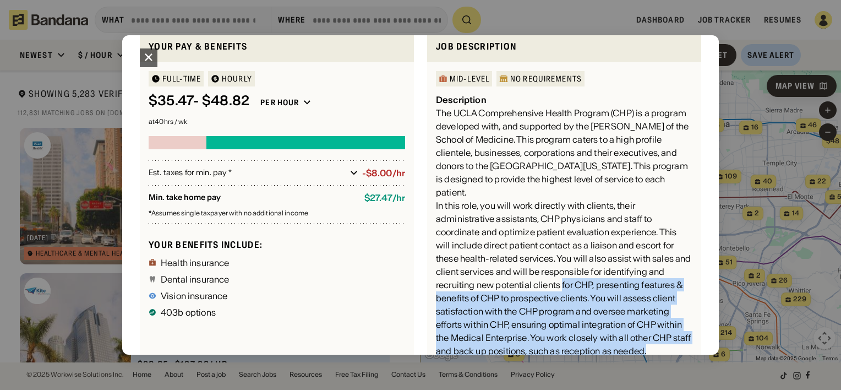 The width and height of the screenshot is (841, 390). What do you see at coordinates (564, 46) in the screenshot?
I see `div: Job Description` at bounding box center [564, 46].